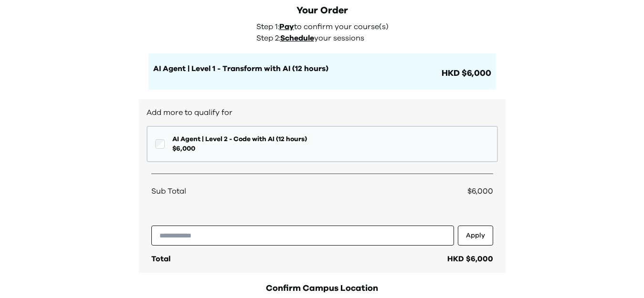 This screenshot has width=644, height=298. What do you see at coordinates (325, 38) in the screenshot?
I see `p: Step 2: your sessions` at bounding box center [325, 38].